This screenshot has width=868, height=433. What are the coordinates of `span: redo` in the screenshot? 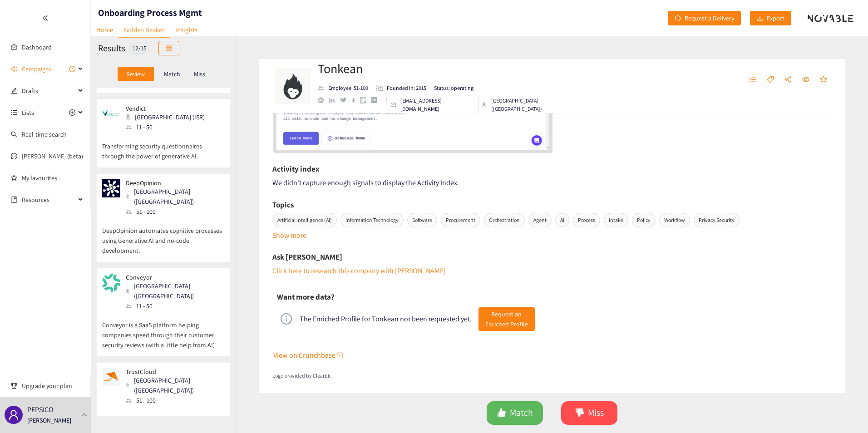 It's located at (678, 18).